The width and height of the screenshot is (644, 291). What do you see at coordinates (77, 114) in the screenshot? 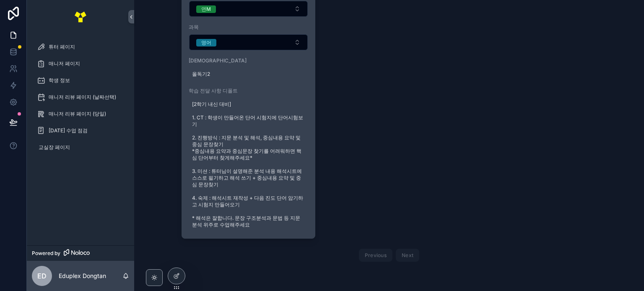
I see `span: 매니저 리뷰 페이지 (당일)` at bounding box center [77, 114].